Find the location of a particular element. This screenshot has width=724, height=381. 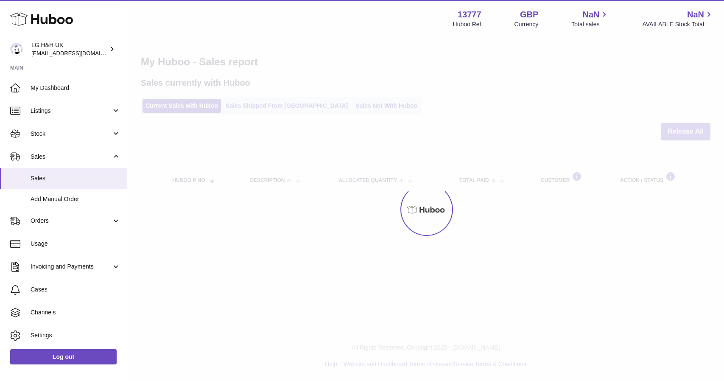

img: veechen@lghnh.co.uk is located at coordinates (17, 49).